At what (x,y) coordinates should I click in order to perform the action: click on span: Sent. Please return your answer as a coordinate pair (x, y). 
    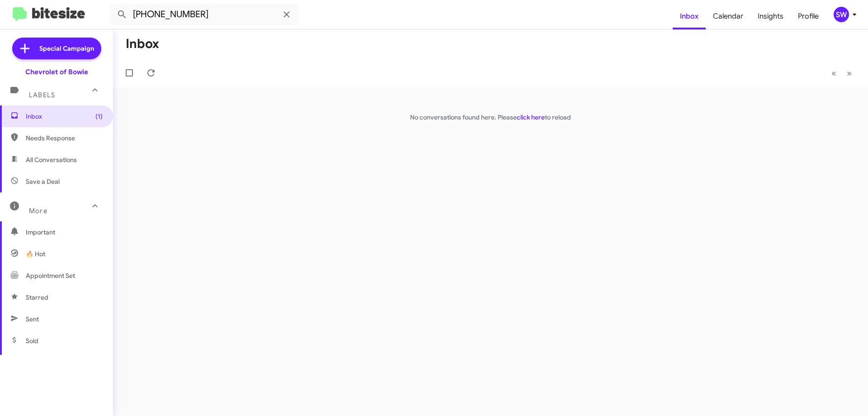
    Looking at the image, I should click on (32, 319).